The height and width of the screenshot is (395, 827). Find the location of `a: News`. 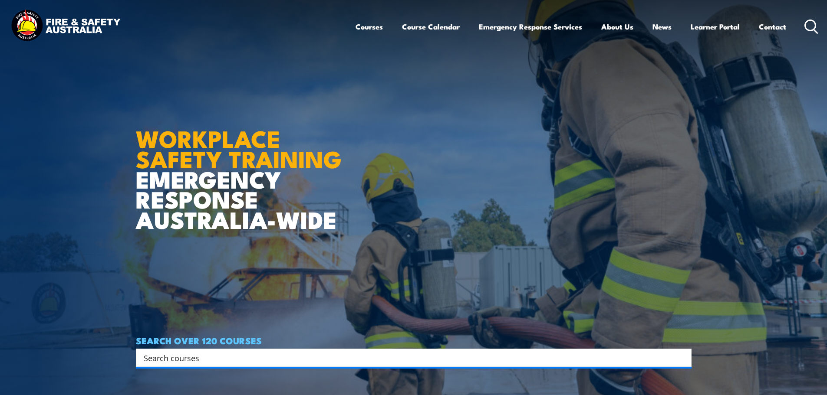

a: News is located at coordinates (662, 26).